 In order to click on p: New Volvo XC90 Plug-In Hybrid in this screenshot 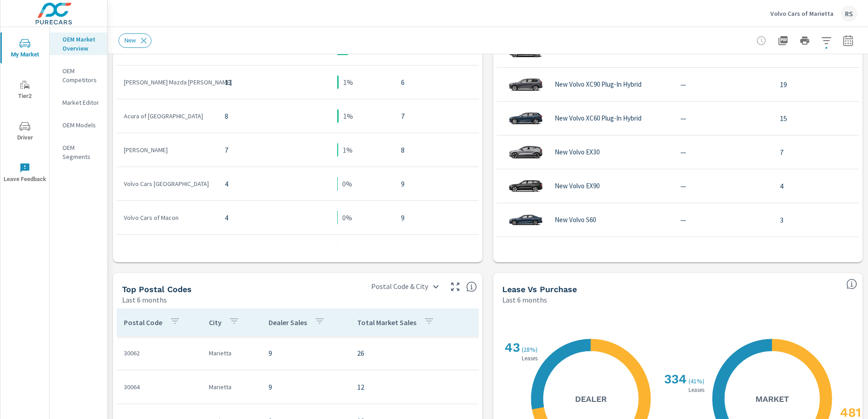, I will do `click(598, 84)`.